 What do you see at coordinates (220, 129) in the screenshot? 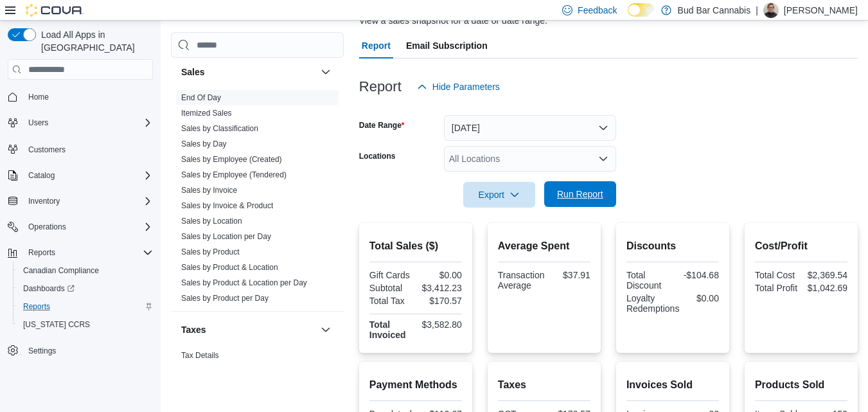
I see `span: Sales by Classification` at bounding box center [220, 129].